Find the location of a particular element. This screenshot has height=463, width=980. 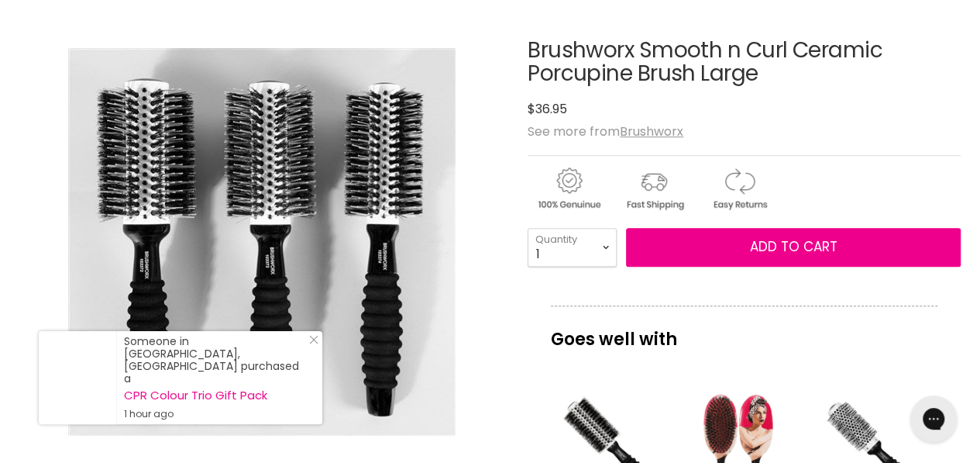

p: Goes well with is located at coordinates (744, 331).